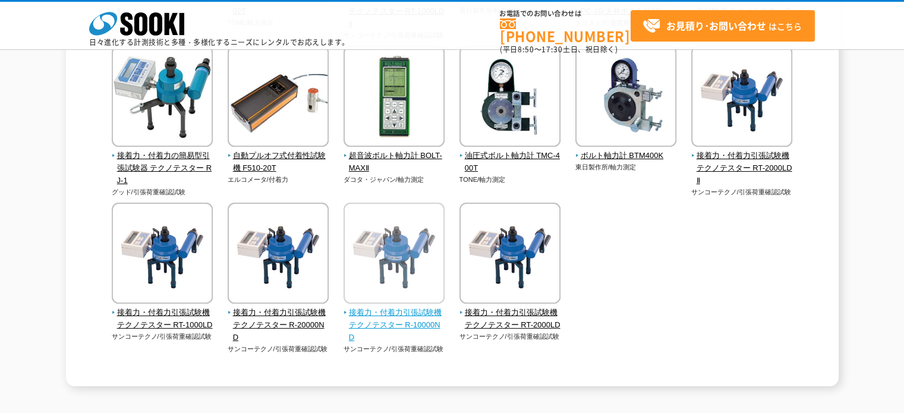 This screenshot has height=413, width=904. What do you see at coordinates (394, 97) in the screenshot?
I see `img: 超音波ボルト軸力計 BOLT-MAXⅡ` at bounding box center [394, 97].